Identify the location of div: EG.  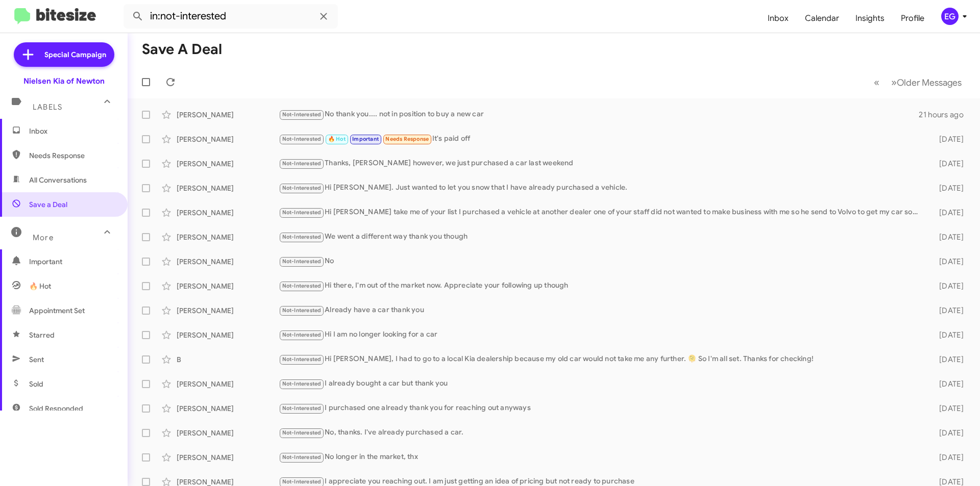
(950, 16).